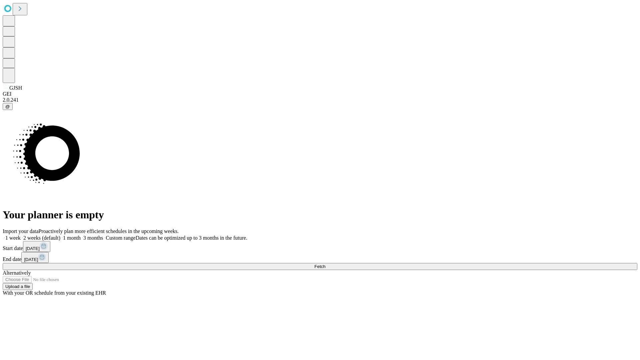 This screenshot has width=640, height=360. What do you see at coordinates (17, 273) in the screenshot?
I see `span: Alternatively` at bounding box center [17, 273].